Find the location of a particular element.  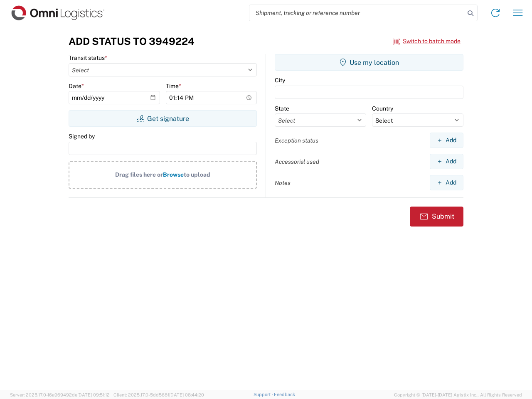

label: Date is located at coordinates (76, 86).